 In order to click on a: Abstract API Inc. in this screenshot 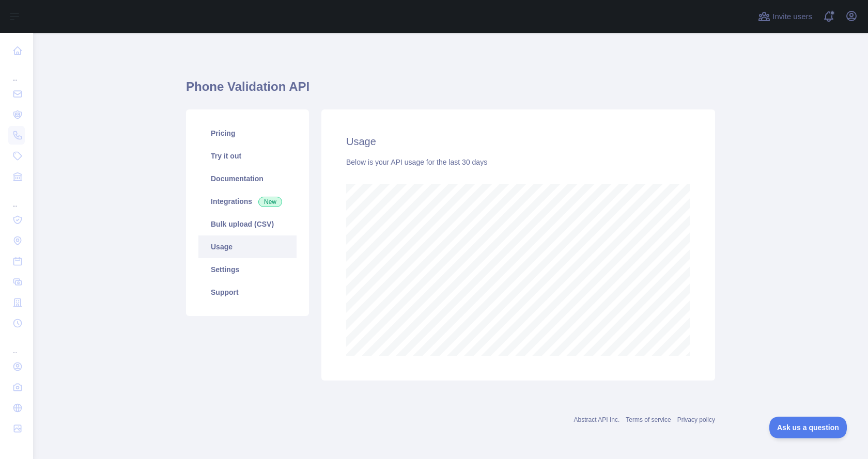, I will do `click(597, 420)`.